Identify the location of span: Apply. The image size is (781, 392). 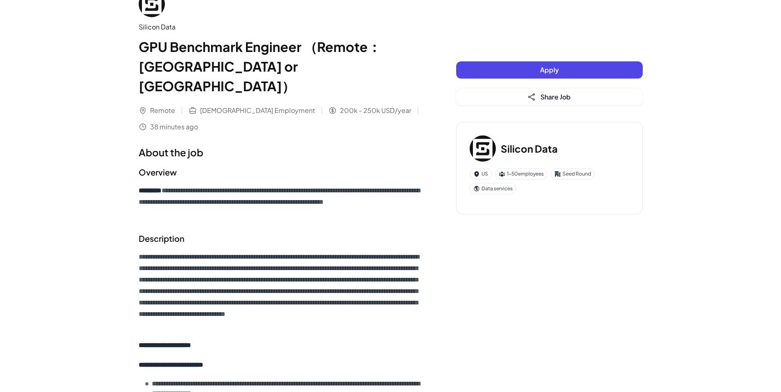
(550, 70).